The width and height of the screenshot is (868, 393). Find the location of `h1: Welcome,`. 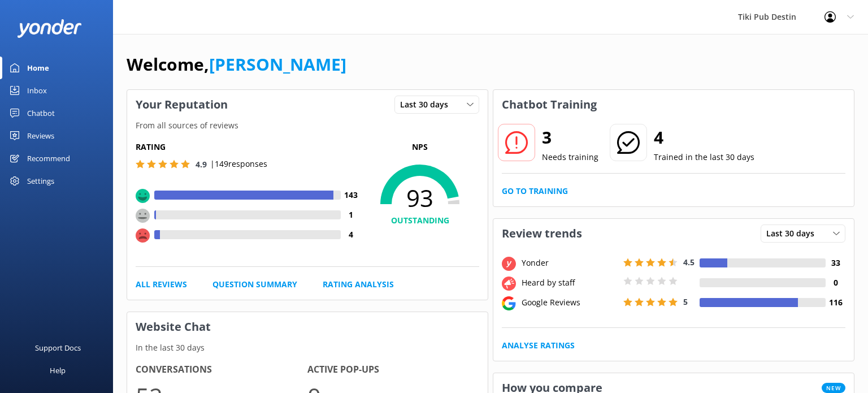

h1: Welcome, is located at coordinates (236, 65).